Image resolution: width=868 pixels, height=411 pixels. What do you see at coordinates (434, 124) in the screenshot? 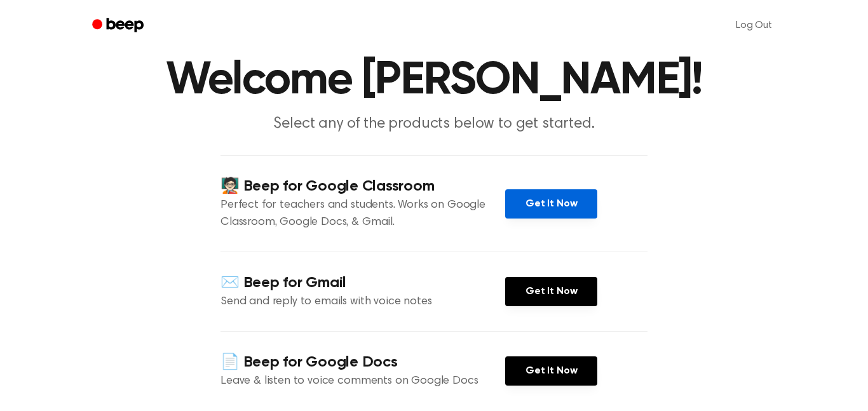
I see `p: Select any of the products below to get started.` at bounding box center [434, 124].